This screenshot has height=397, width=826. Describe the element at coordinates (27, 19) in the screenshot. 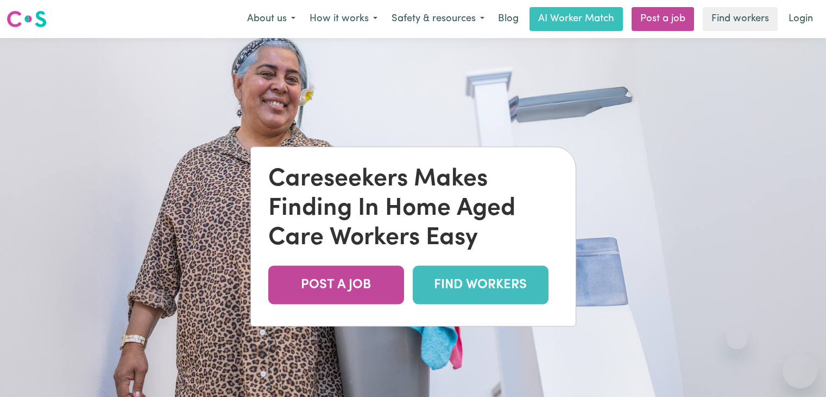

I see `a: Careseekers logo` at that location.